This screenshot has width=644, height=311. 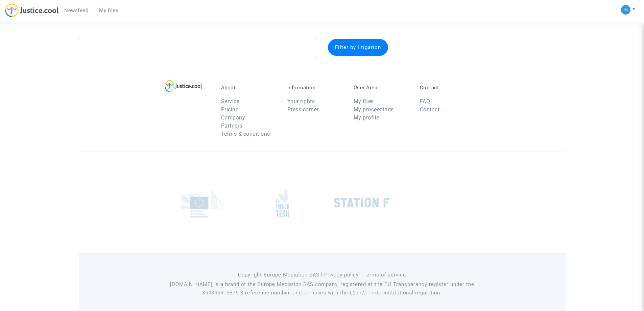 I want to click on a: My proceedings, so click(x=374, y=109).